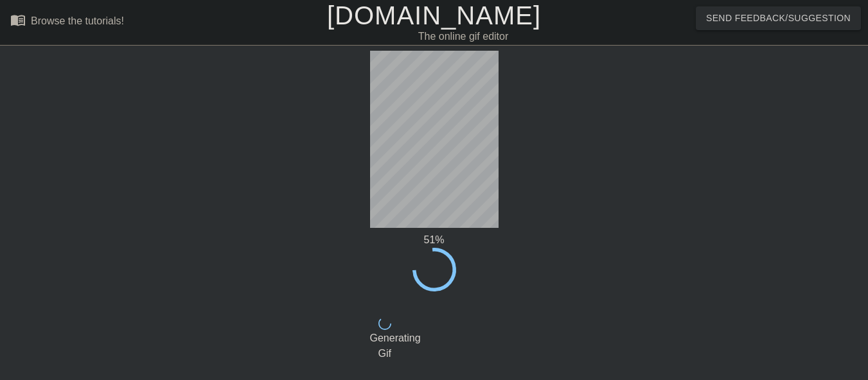  Describe the element at coordinates (778, 18) in the screenshot. I see `span: Send Feedback/Suggestion` at that location.